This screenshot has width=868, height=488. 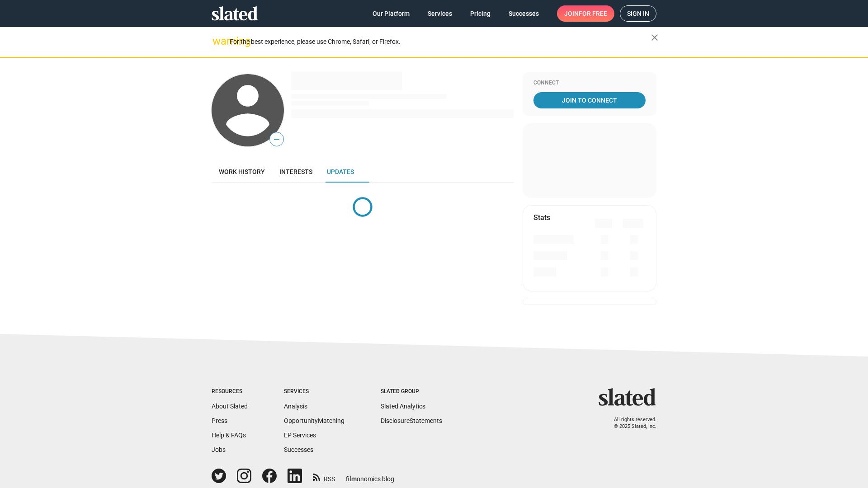 I want to click on a: Joinfor free, so click(x=585, y=14).